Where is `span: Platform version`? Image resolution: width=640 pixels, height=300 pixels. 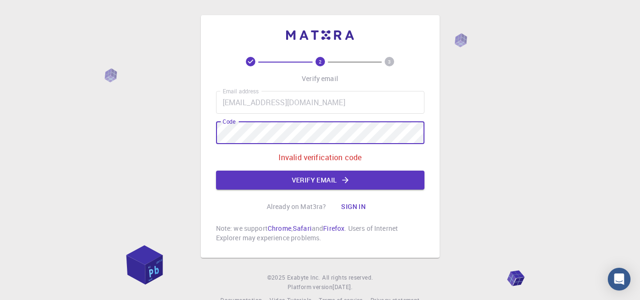 span: Platform version is located at coordinates (310, 287).